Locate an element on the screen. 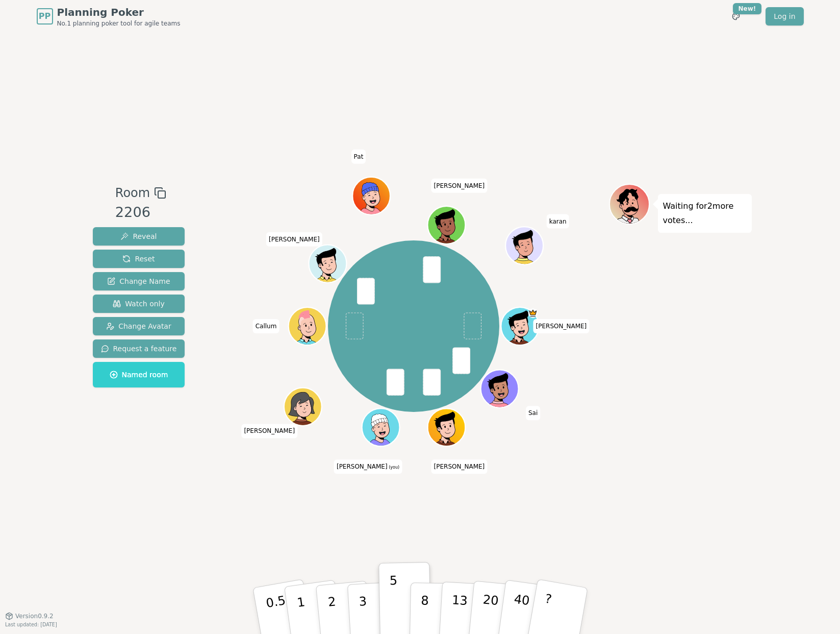 The height and width of the screenshot is (634, 840). a: Log in is located at coordinates (784, 16).